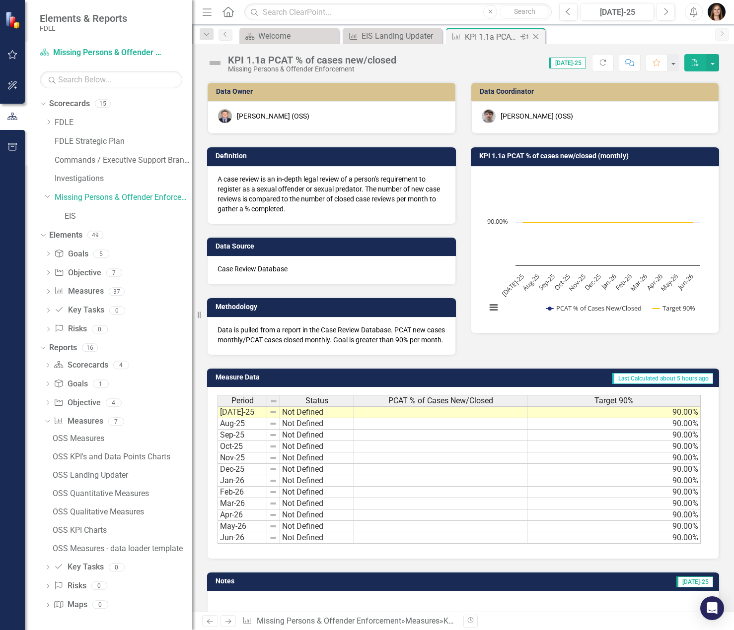 Image resolution: width=734 pixels, height=630 pixels. Describe the element at coordinates (493, 308) in the screenshot. I see `button: View chart menu, Chart` at that location.